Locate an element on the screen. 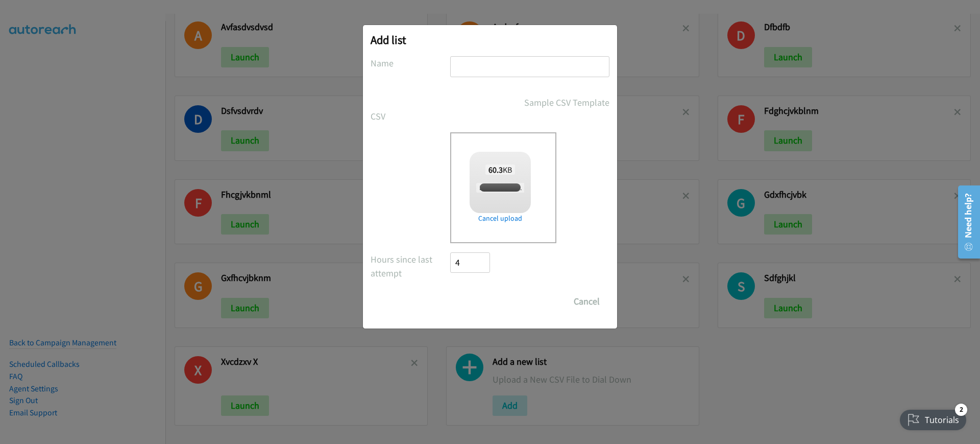 The image size is (980, 444). div: Need help? is located at coordinates (18, 34).